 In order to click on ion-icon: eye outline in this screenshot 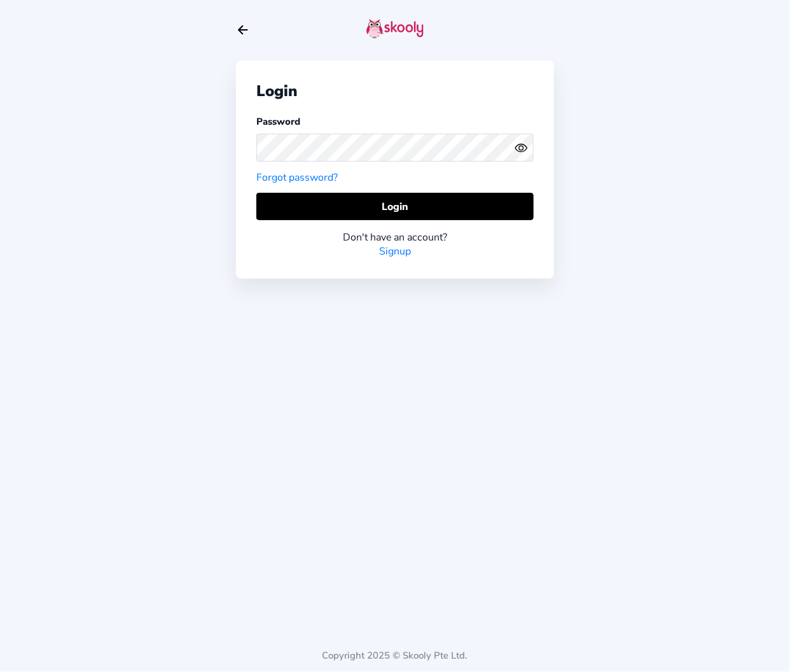, I will do `click(521, 147)`.